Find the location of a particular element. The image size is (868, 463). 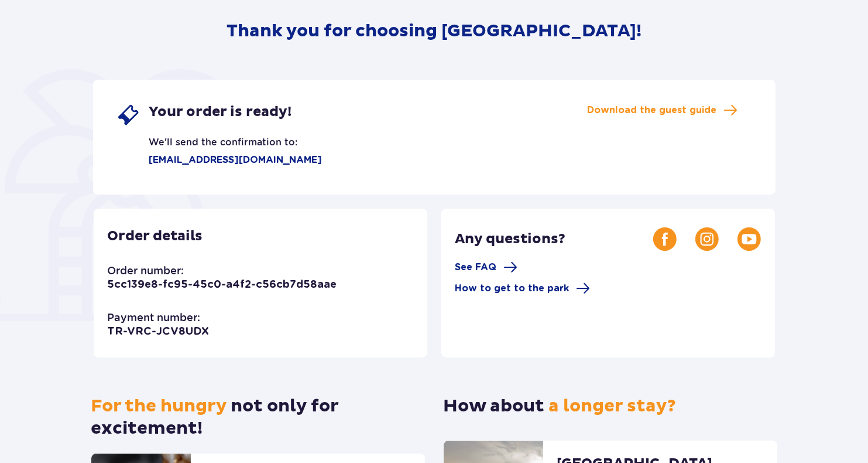

span: Download the guest guide is located at coordinates (652, 110).